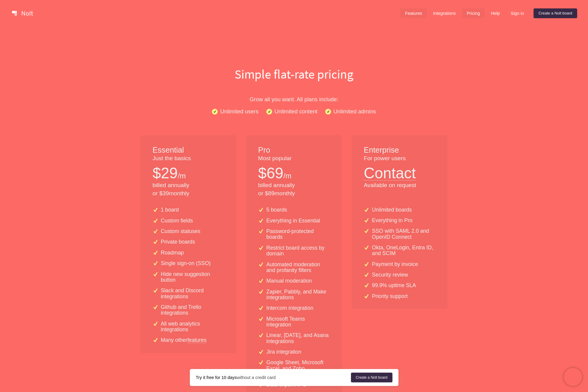  What do you see at coordinates (172, 253) in the screenshot?
I see `p: Roadmap` at bounding box center [172, 253].